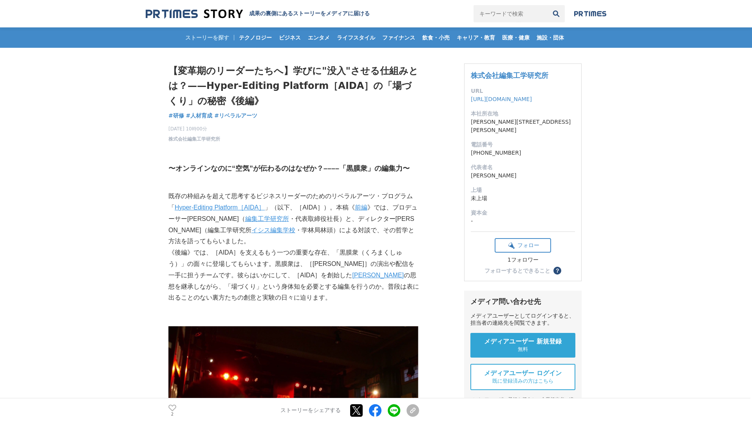  I want to click on span: 既に登録済みの方はこちら, so click(523, 381).